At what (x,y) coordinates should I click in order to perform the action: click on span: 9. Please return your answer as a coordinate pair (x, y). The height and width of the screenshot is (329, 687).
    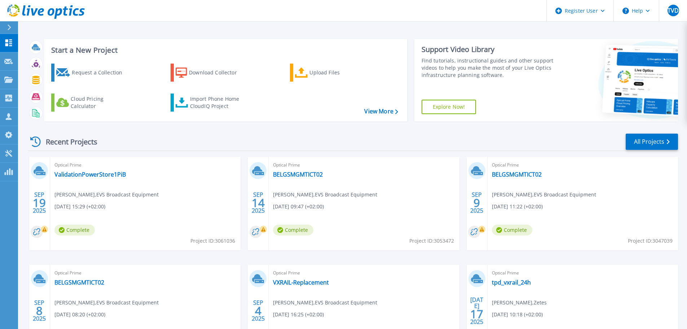
    Looking at the image, I should click on (477, 202).